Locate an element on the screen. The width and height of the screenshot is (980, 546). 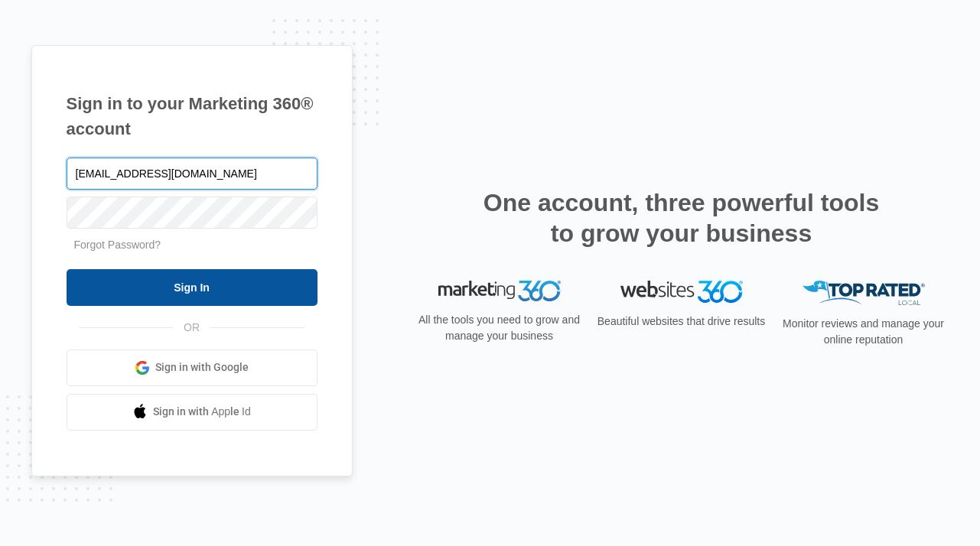
span: OR is located at coordinates (191, 328).